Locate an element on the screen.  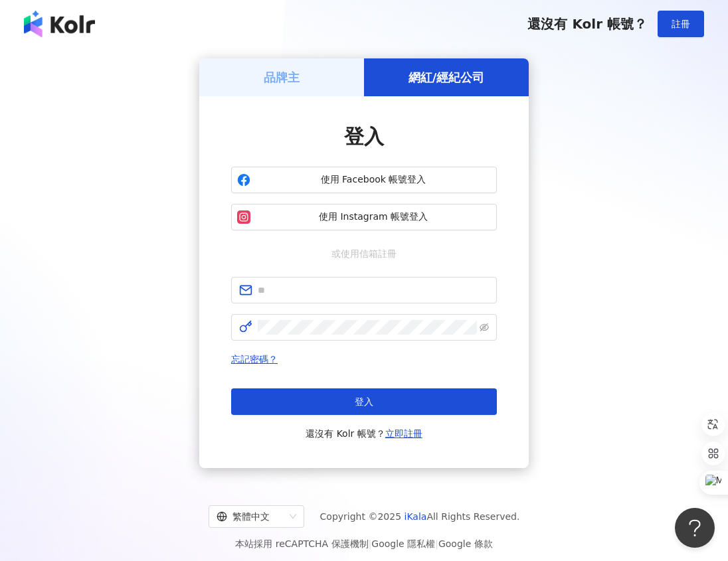
img: logo is located at coordinates (59, 24).